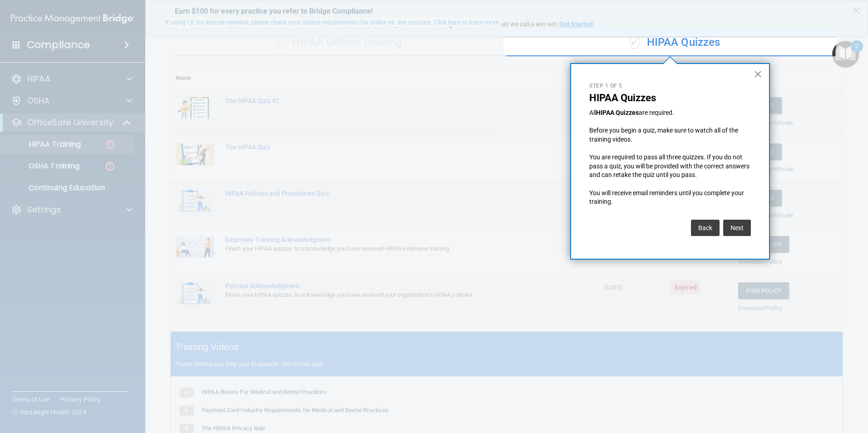  Describe the element at coordinates (670, 198) in the screenshot. I see `p: You will receive email reminders until you complete your training.` at that location.